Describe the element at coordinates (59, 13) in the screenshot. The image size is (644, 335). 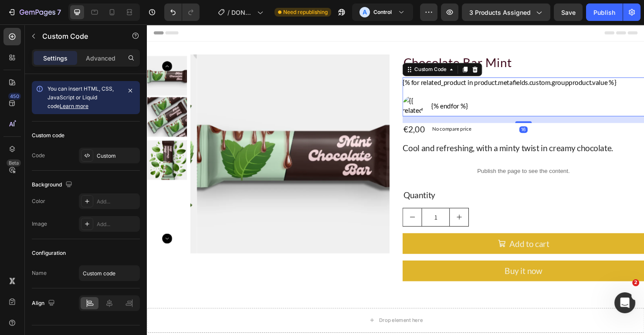
I see `p: 7` at that location.